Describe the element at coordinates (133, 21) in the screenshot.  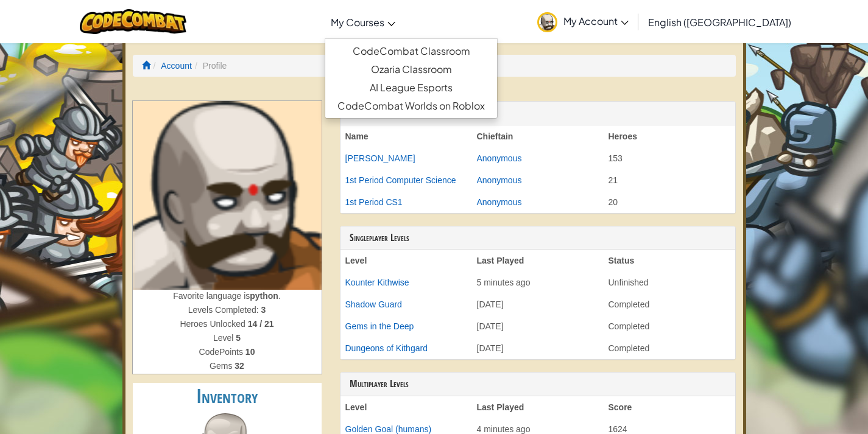
I see `img: CodeCombat logo` at that location.